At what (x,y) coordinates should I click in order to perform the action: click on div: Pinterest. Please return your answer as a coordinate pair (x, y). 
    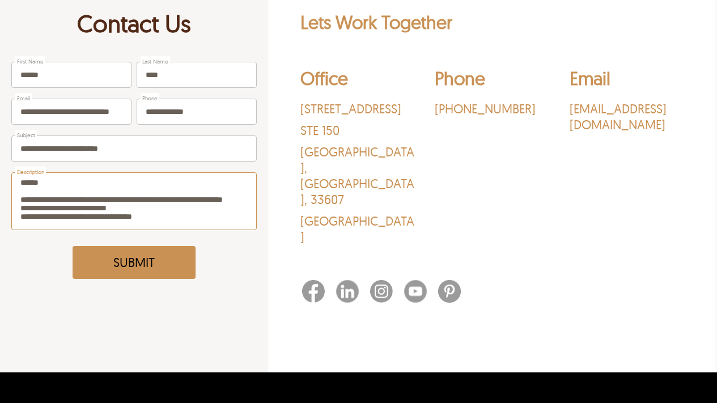
    Looking at the image, I should click on (455, 293).